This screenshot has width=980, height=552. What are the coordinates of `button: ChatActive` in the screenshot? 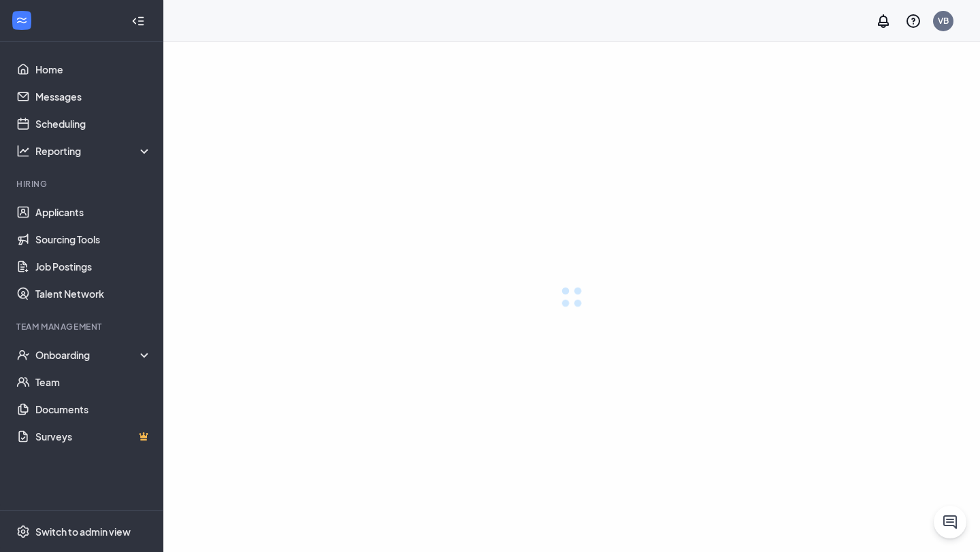 It's located at (951, 523).